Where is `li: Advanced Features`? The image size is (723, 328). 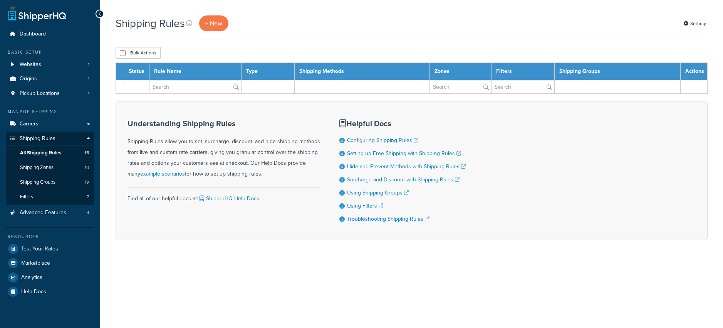 li: Advanced Features is located at coordinates (50, 212).